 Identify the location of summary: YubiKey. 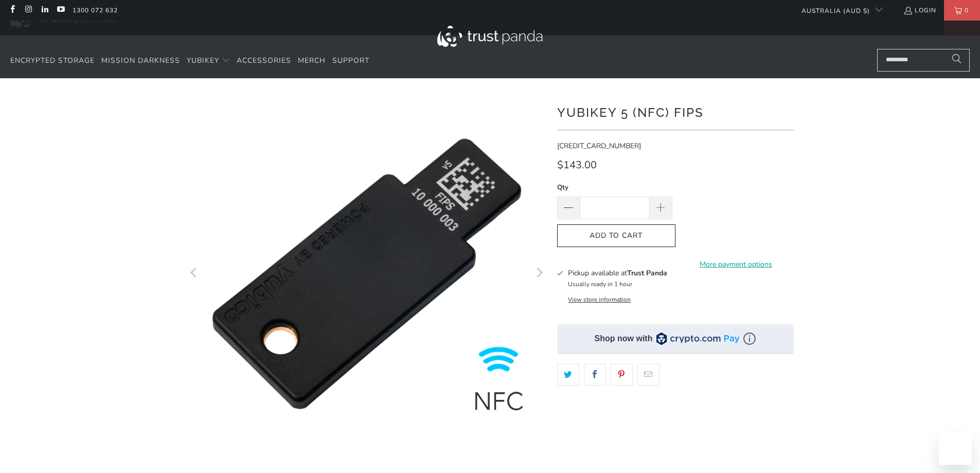
(209, 61).